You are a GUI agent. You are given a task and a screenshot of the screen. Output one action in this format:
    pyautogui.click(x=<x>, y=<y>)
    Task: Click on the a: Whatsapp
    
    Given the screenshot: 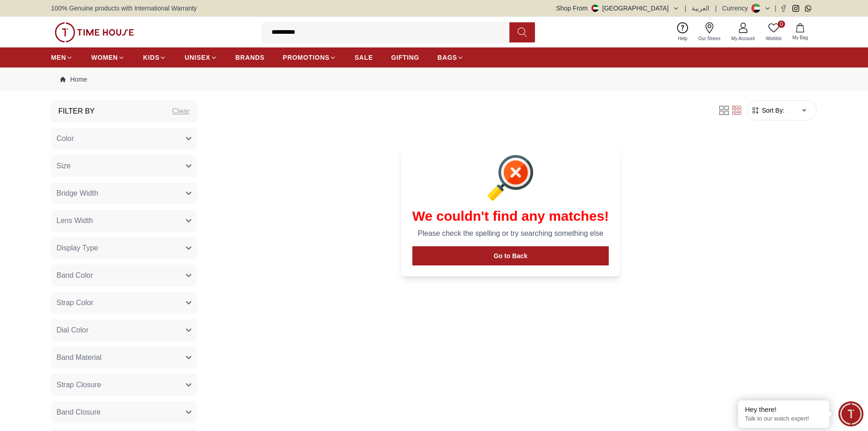 What is the action you would take?
    pyautogui.click(x=808, y=8)
    